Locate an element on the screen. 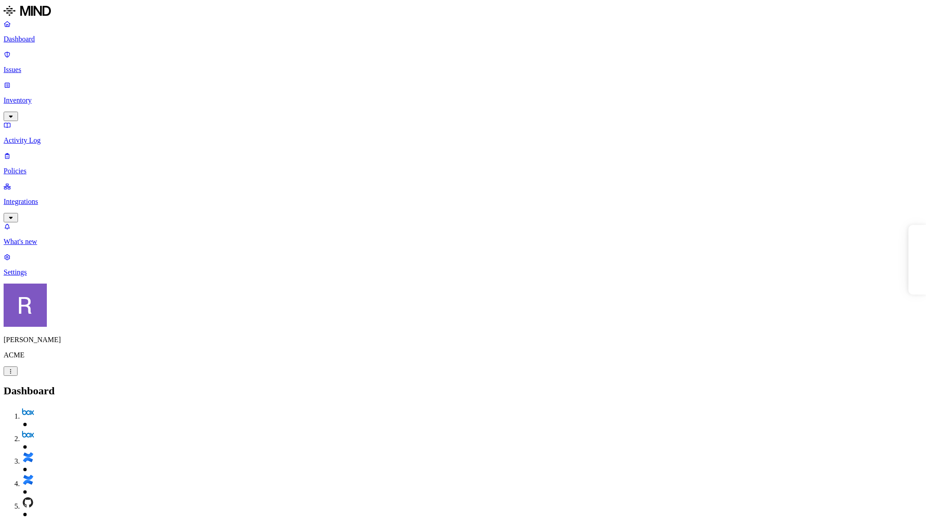 The image size is (926, 519). p: Integrations is located at coordinates (463, 202).